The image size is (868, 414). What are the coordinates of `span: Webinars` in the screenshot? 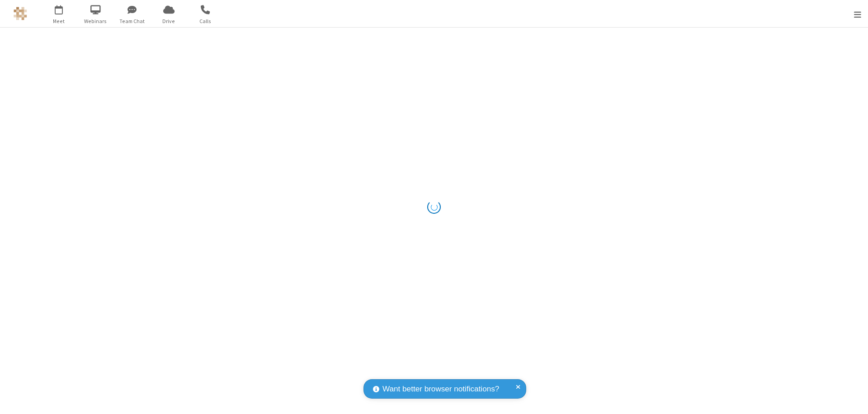 It's located at (96, 21).